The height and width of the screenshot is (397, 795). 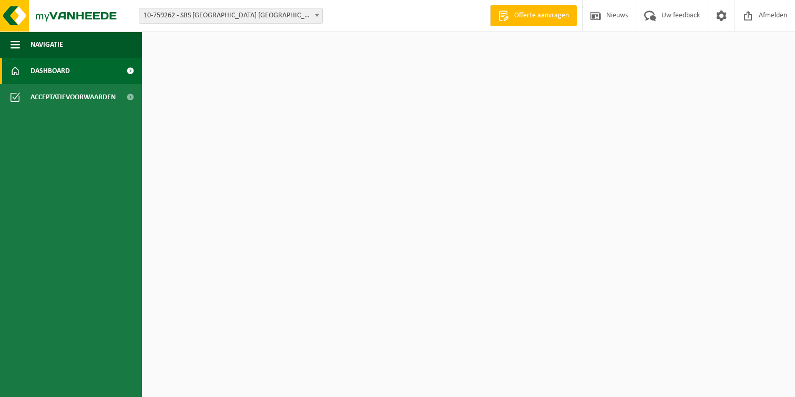 I want to click on span: Dashboard, so click(x=50, y=71).